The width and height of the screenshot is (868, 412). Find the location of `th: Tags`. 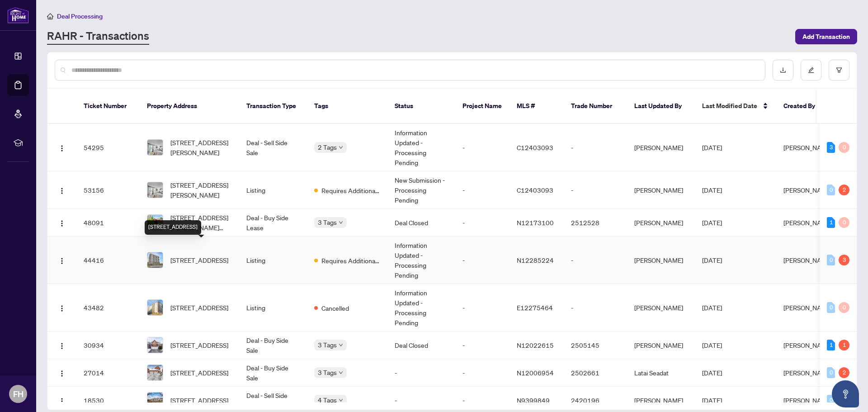

th: Tags is located at coordinates (347, 106).